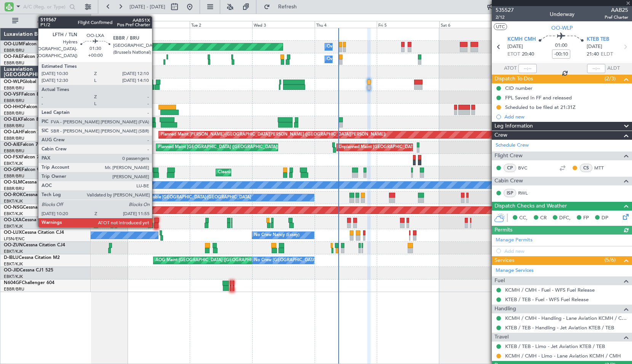  I want to click on a: OO-WLPGlobal 5500, so click(26, 82).